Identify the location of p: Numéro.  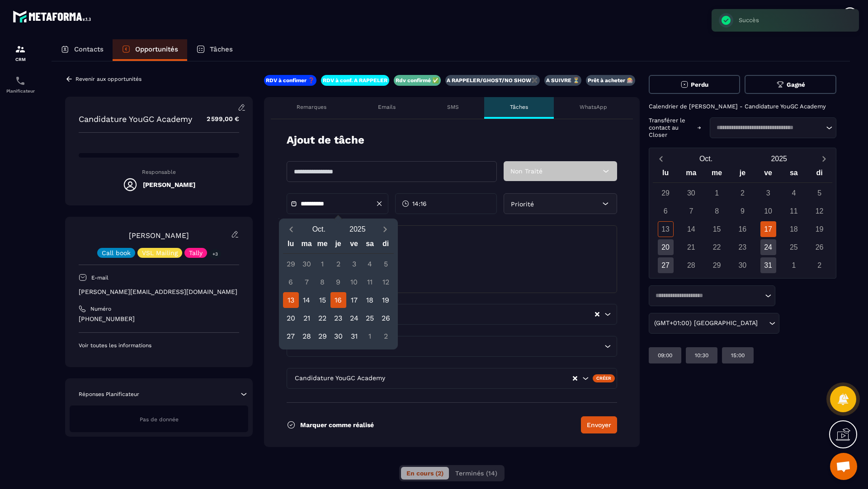
(101, 309).